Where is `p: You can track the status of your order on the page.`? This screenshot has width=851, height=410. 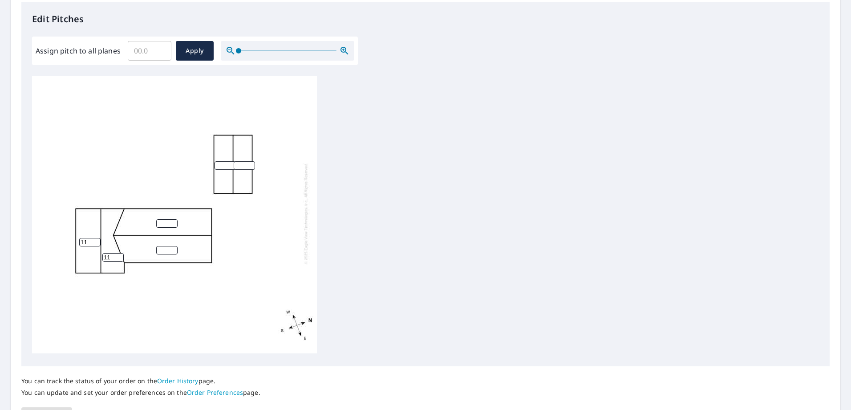 p: You can track the status of your order on the page. is located at coordinates (141, 381).